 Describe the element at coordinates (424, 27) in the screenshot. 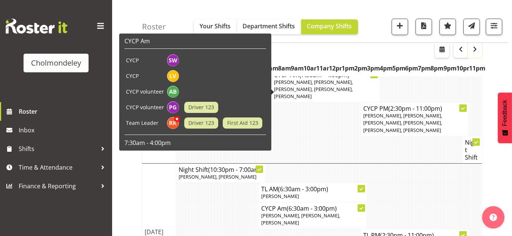

I see `button: Download a PDF of the roster according to the set date range.` at that location.